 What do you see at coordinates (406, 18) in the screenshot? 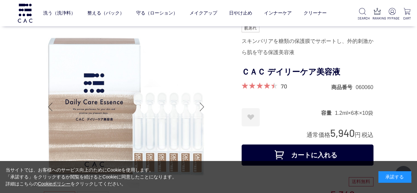
I see `p: CART` at bounding box center [406, 18].